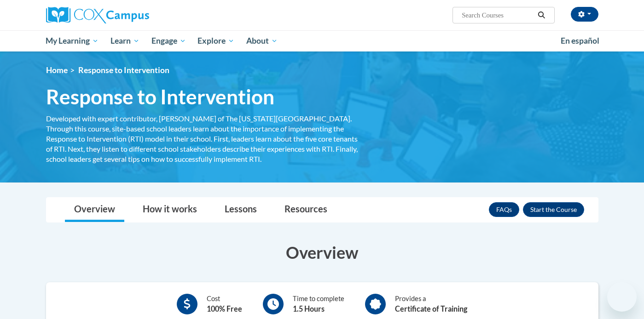 This screenshot has width=644, height=319. Describe the element at coordinates (224, 308) in the screenshot. I see `b: 100% Free` at that location.